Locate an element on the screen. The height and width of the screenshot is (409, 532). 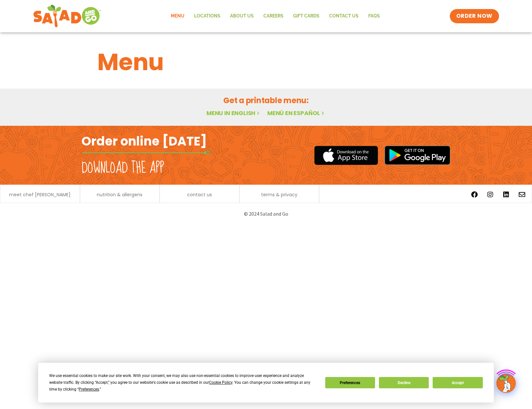
nav: Menu is located at coordinates (275, 16).